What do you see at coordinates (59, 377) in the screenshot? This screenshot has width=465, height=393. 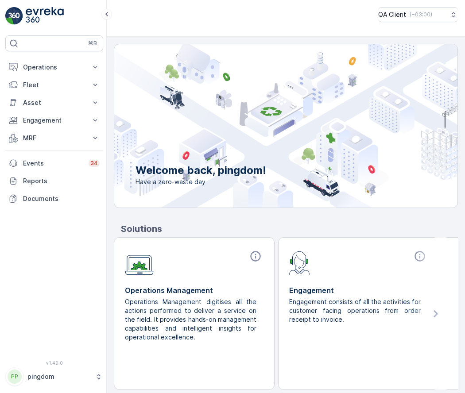 I see `p: pingdom` at bounding box center [59, 377].